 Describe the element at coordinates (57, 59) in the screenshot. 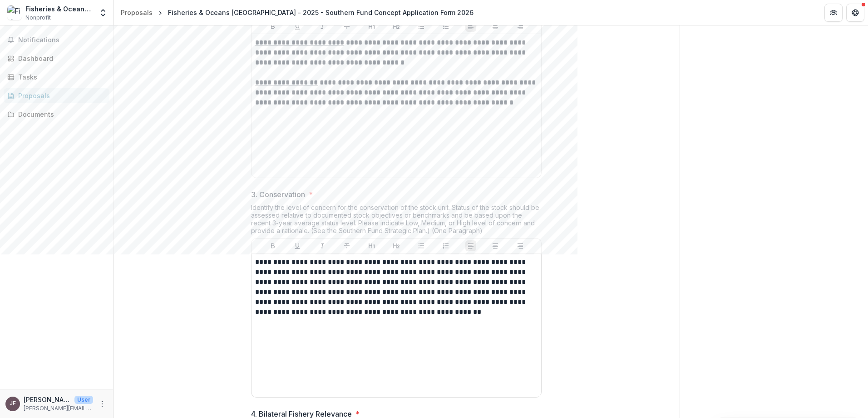

I see `a: Dashboard` at that location.